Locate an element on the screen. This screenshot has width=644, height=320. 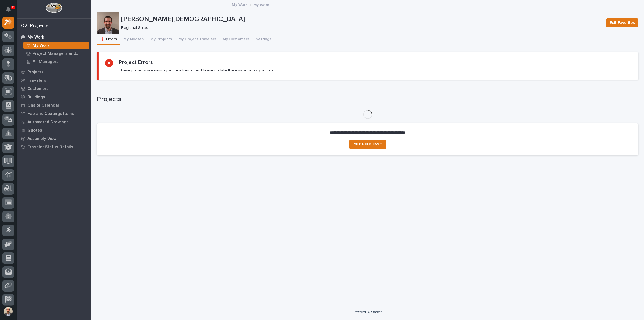
button: ❗ Errors is located at coordinates (109, 39).